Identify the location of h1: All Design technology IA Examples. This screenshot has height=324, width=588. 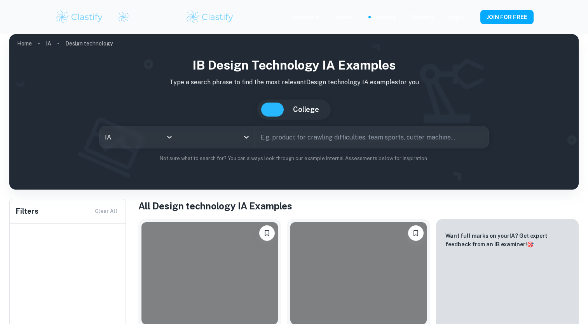
(358, 206).